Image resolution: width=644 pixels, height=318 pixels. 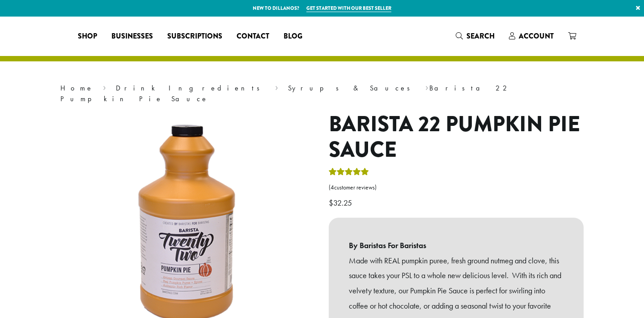 What do you see at coordinates (132, 36) in the screenshot?
I see `span: Businesses` at bounding box center [132, 36].